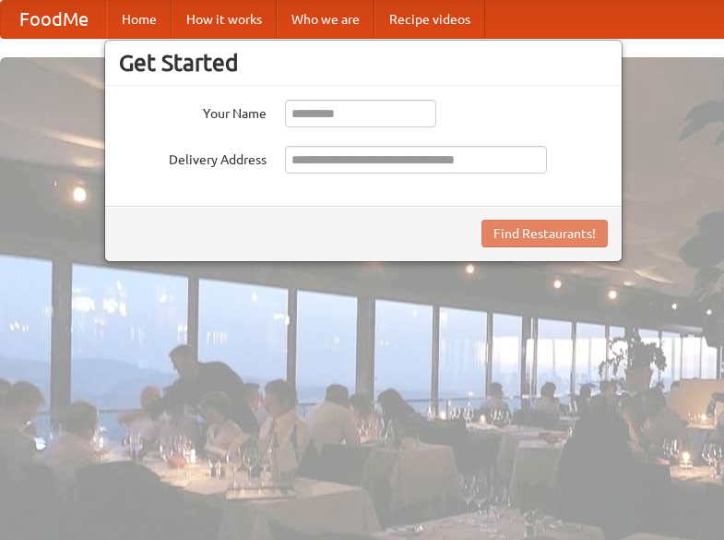  I want to click on h3: Get Started, so click(363, 63).